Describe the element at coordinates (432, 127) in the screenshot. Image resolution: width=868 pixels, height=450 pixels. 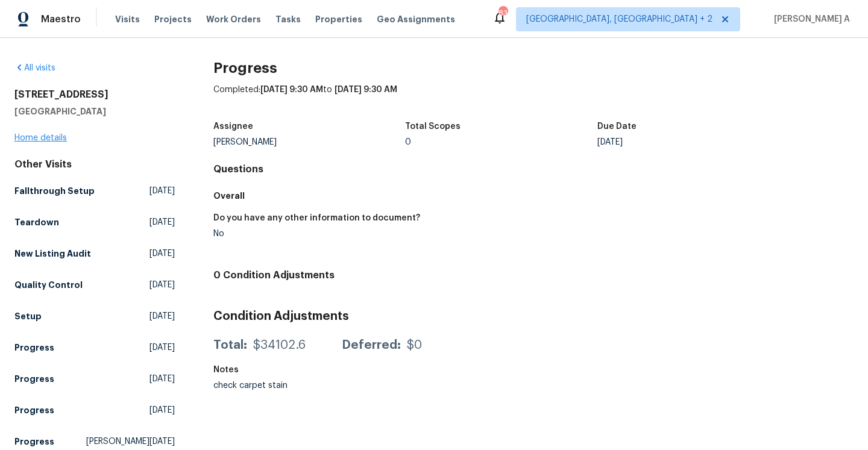
I see `h5: Total Scopes` at that location.